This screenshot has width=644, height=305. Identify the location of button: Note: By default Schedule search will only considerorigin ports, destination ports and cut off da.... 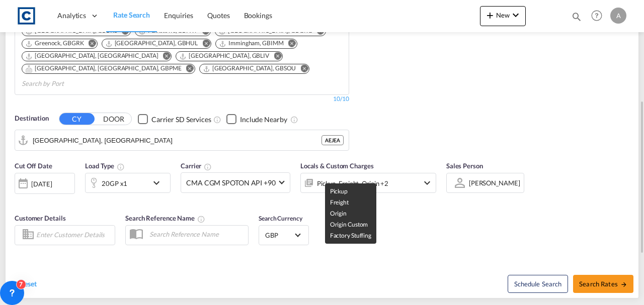
(538, 284).